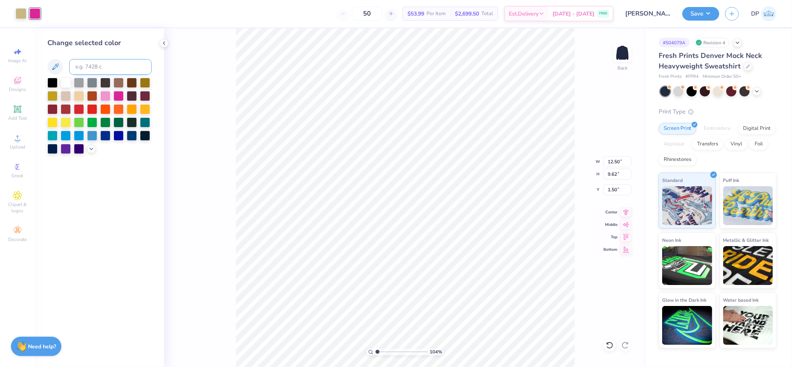  Describe the element at coordinates (674, 144) in the screenshot. I see `div: Applique` at that location.